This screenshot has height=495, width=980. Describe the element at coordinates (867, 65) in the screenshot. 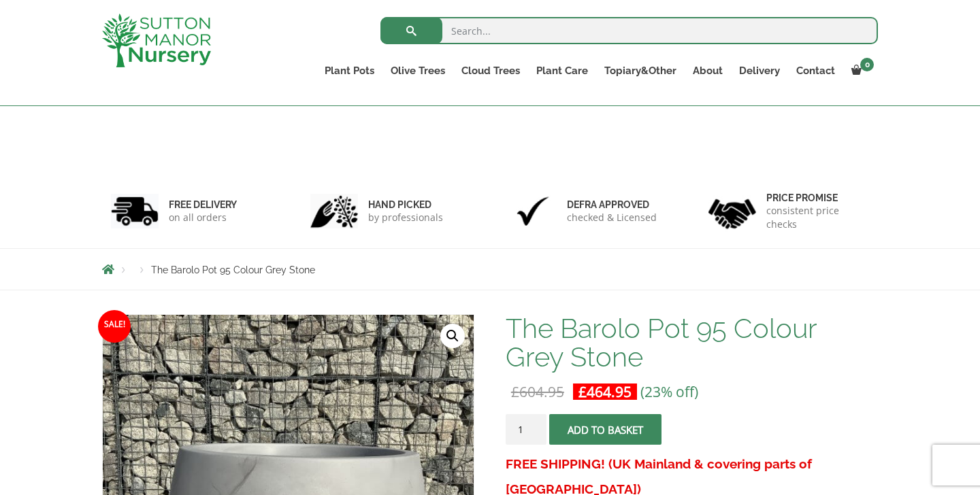

I see `span: 0` at that location.